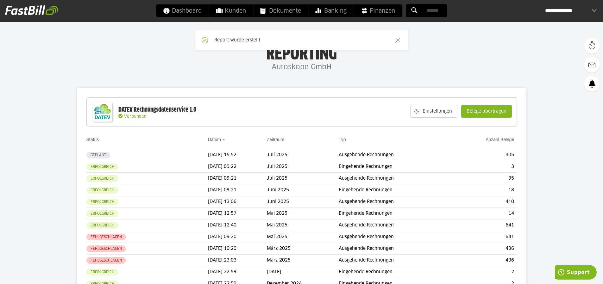  I want to click on a: Zeitraum, so click(276, 140).